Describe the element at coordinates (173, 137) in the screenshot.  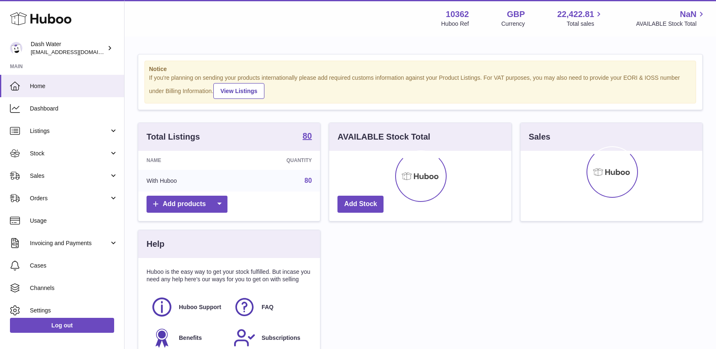
I see `h3: Total Listings` at that location.